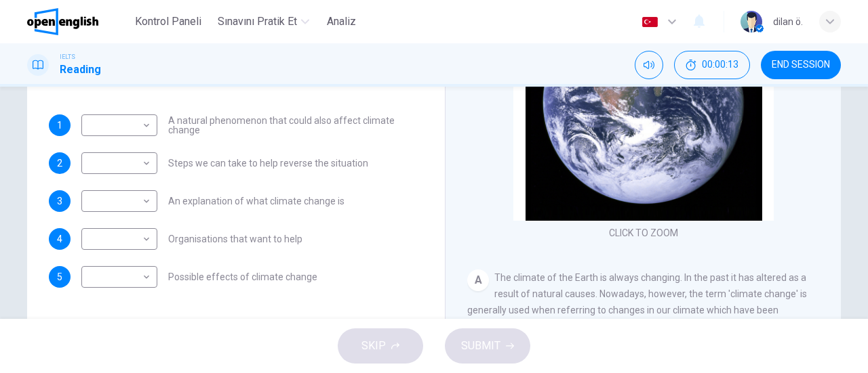  I want to click on div: A, so click(478, 281).